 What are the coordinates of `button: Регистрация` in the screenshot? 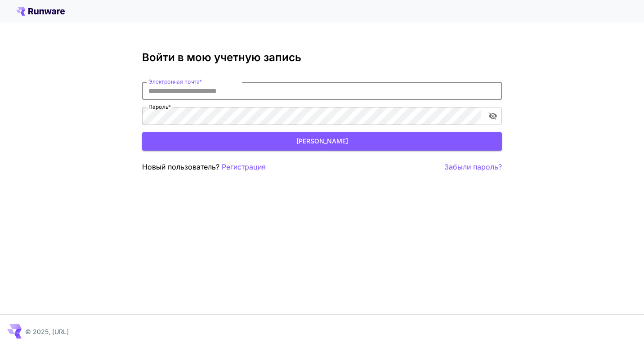 It's located at (244, 167).